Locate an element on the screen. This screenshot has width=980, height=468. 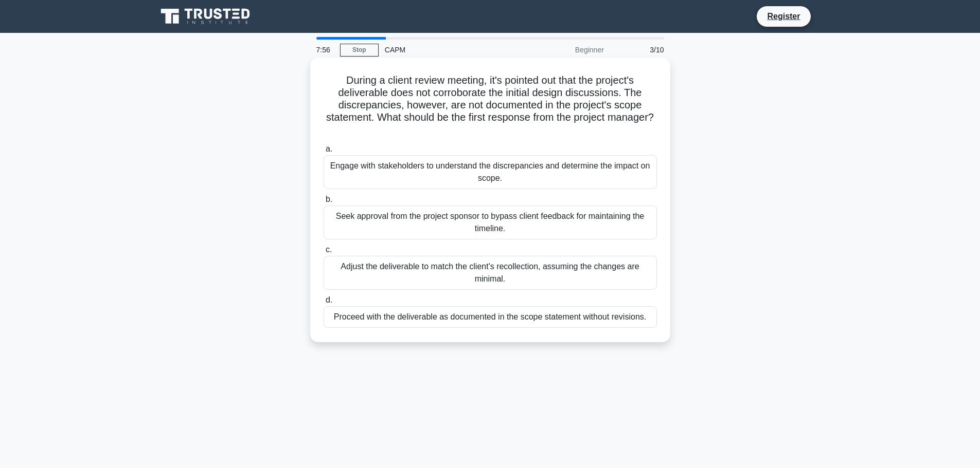
span: d. is located at coordinates (329, 300).